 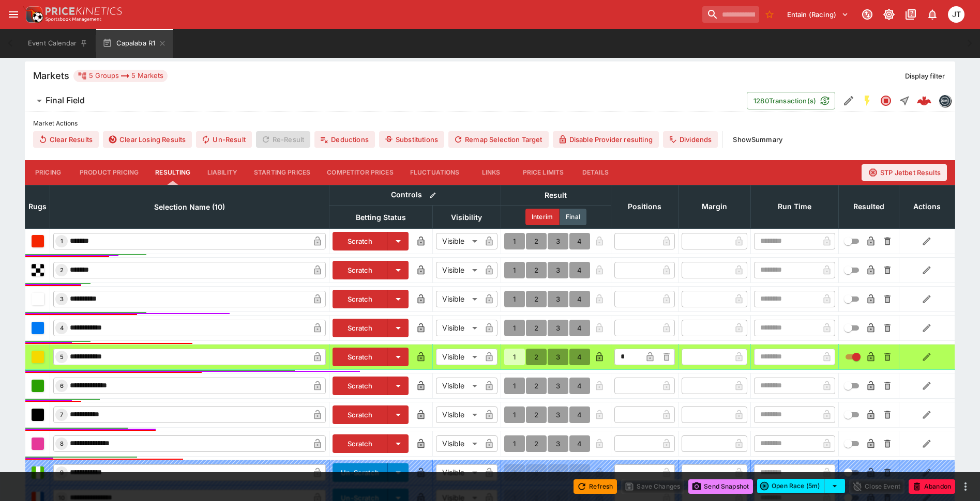 I want to click on button: Details, so click(x=595, y=173).